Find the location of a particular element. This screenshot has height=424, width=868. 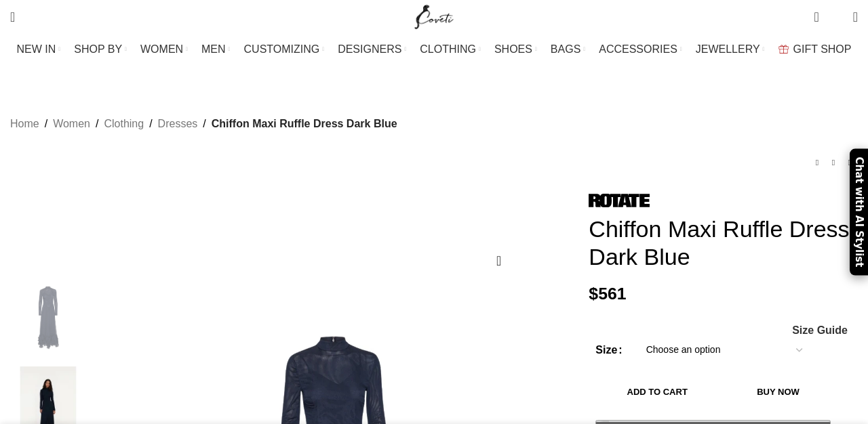

span: DESIGNERS is located at coordinates (370, 49).